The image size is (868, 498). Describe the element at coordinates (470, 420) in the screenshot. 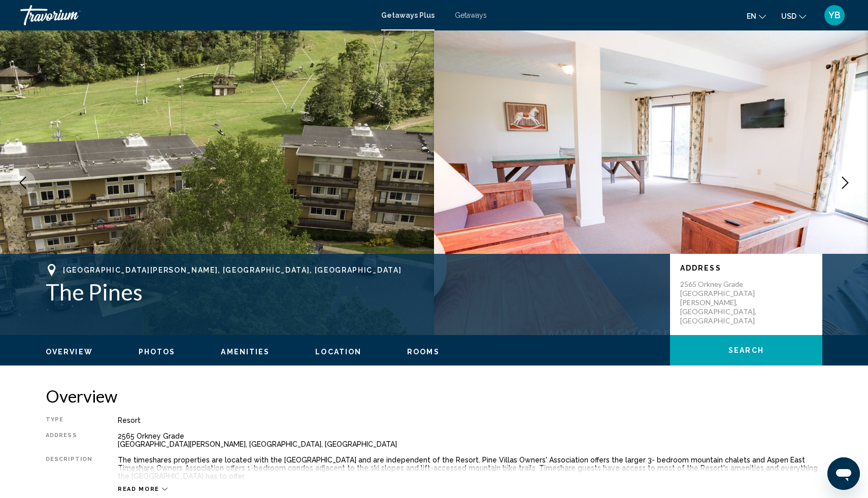

I see `div: Resort` at that location.